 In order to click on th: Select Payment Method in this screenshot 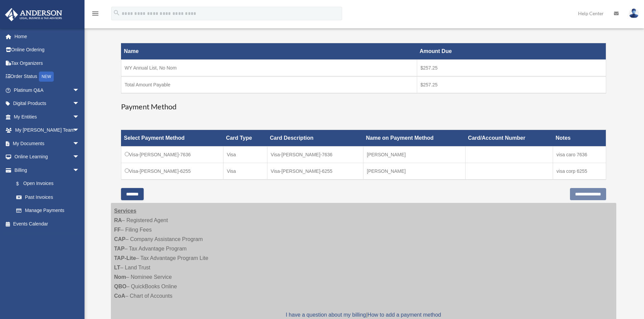, I will do `click(172, 138)`.